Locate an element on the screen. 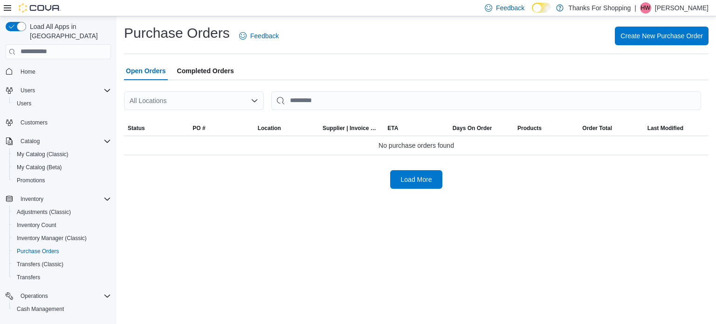 The image size is (716, 324). button: Products is located at coordinates (546, 128).